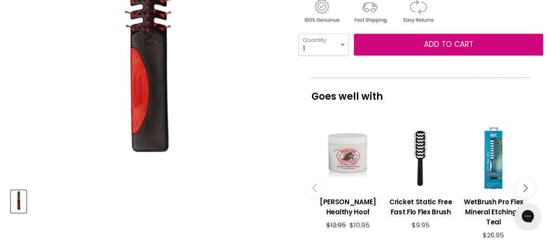  Describe the element at coordinates (348, 206) in the screenshot. I see `a: View product:Gena Healthy Hoof` at that location.